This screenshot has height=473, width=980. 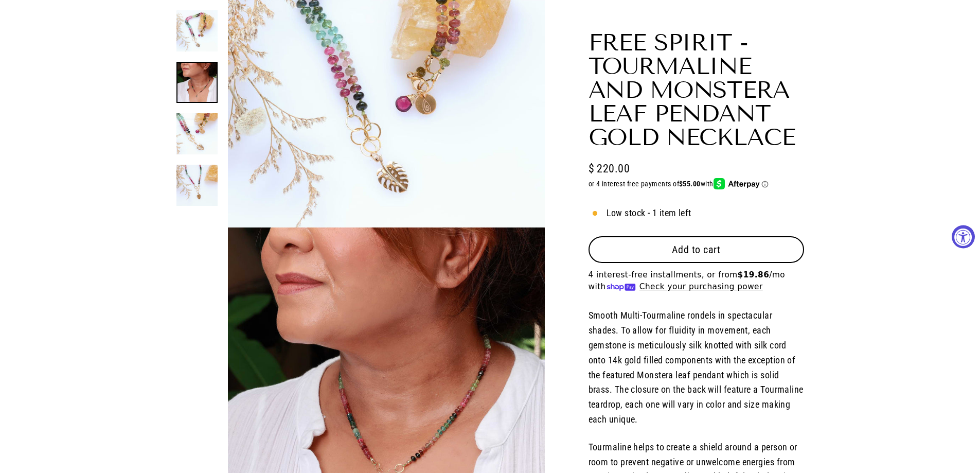 I want to click on img: Free Spirit - Tourmaline and Monstera Leaf Pendant Necklace detail image | Breathe Autumn Rain Ar..., so click(x=197, y=134).